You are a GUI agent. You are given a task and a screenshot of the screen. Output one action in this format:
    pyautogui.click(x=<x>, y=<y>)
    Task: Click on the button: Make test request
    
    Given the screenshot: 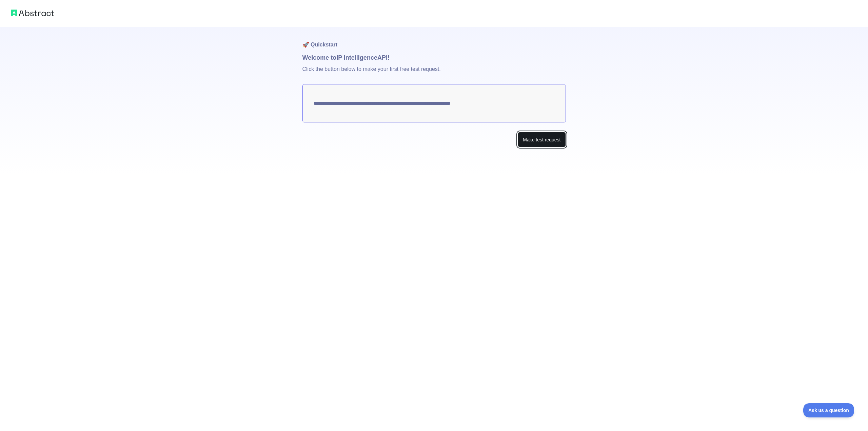 What is the action you would take?
    pyautogui.click(x=541, y=140)
    